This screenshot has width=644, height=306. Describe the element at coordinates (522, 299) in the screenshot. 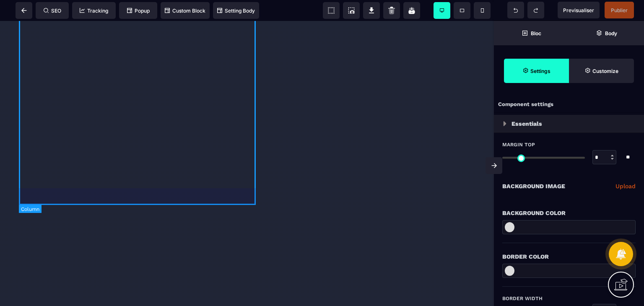

I see `span: Border Width` at that location.